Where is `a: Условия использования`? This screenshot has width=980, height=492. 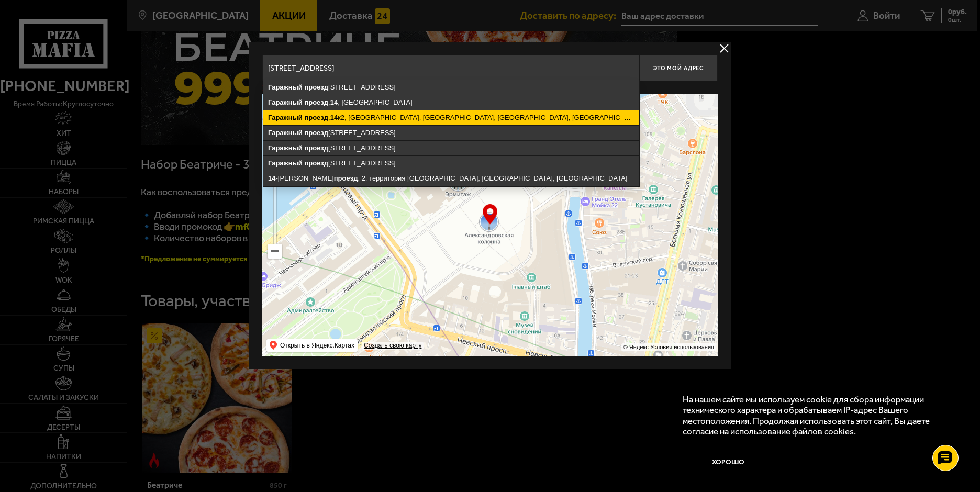
a: Условия использования is located at coordinates (682, 347).